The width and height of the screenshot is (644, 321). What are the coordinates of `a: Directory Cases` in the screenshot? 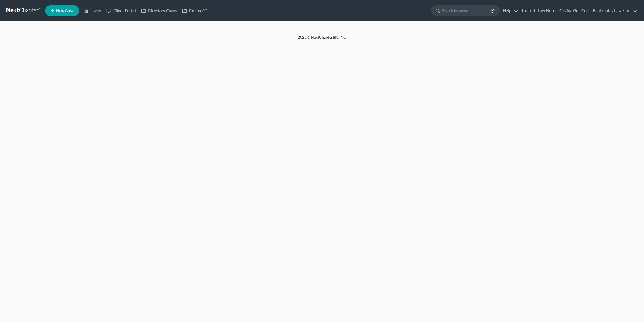 It's located at (159, 11).